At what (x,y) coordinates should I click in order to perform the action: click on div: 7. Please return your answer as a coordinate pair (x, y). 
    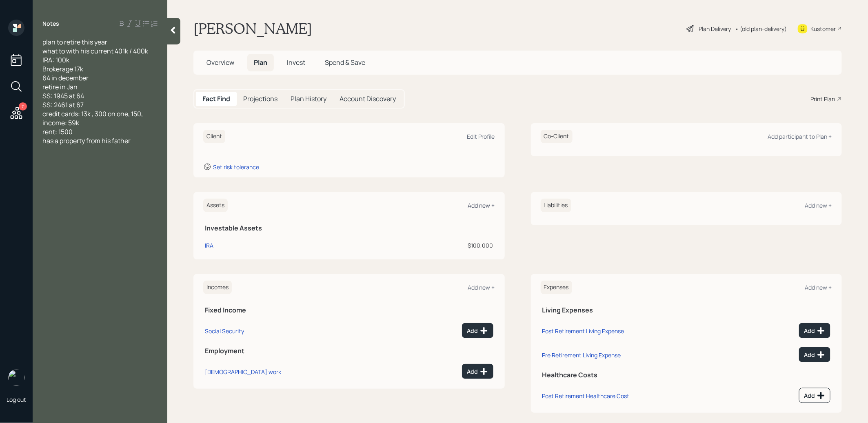
    Looking at the image, I should click on (23, 106).